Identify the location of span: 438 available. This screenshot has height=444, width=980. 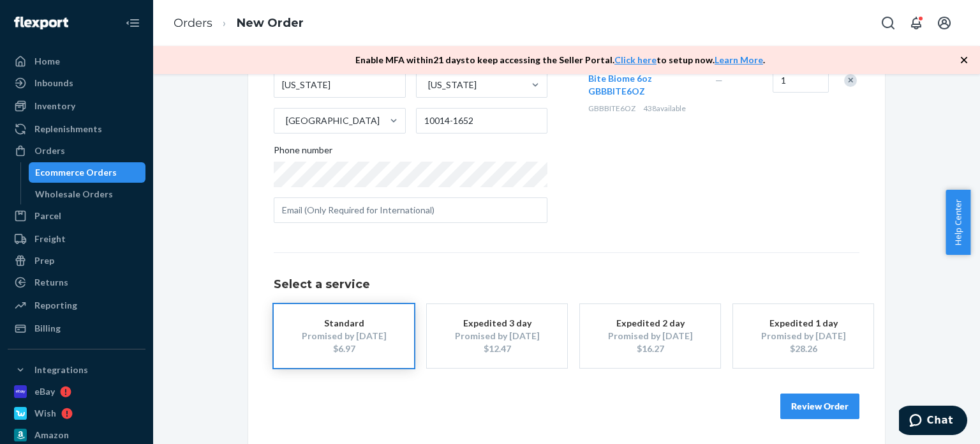
(664, 108).